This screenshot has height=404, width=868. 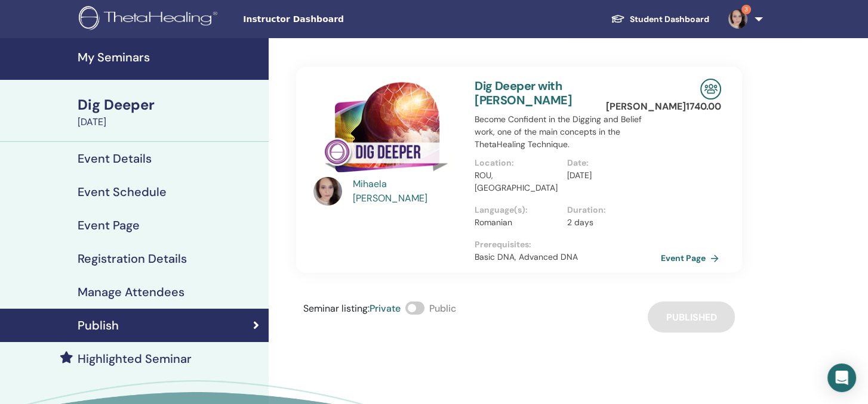 I want to click on h4: Event Page, so click(x=108, y=225).